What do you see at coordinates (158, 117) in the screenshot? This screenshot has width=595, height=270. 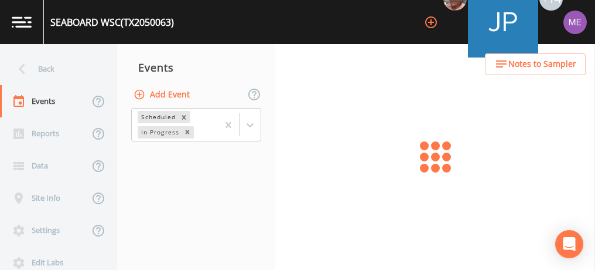 I see `div: Scheduled` at bounding box center [158, 117].